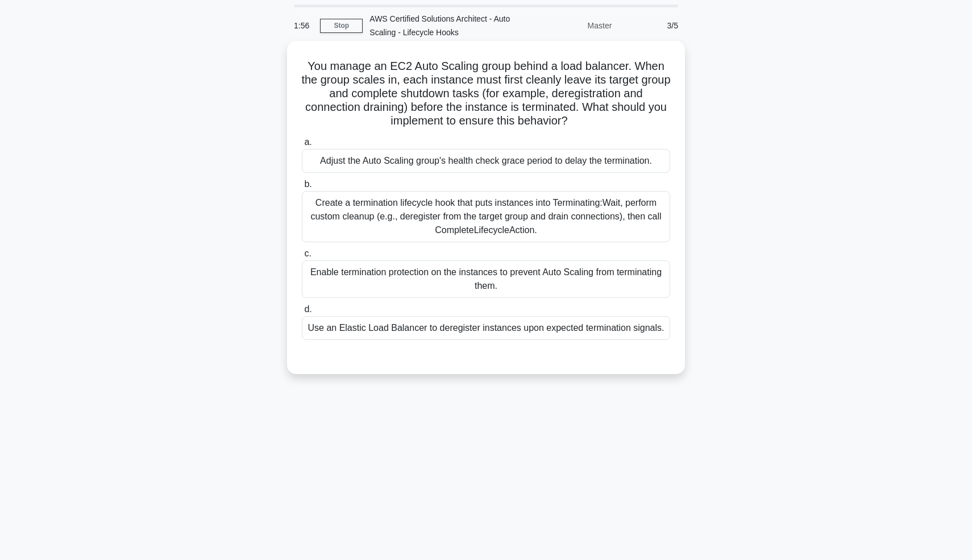 The image size is (972, 560). Describe the element at coordinates (486, 94) in the screenshot. I see `h5: You manage an EC2 Auto Scaling group behind a load balancer. When the group scales in, each insta...` at that location.